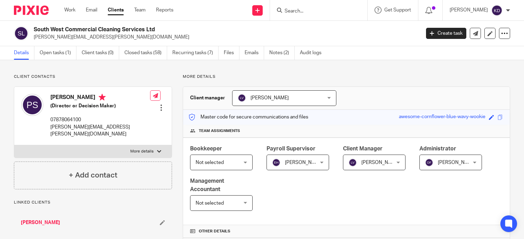 This screenshot has height=239, width=524. I want to click on span: Management Accountant, so click(207, 185).